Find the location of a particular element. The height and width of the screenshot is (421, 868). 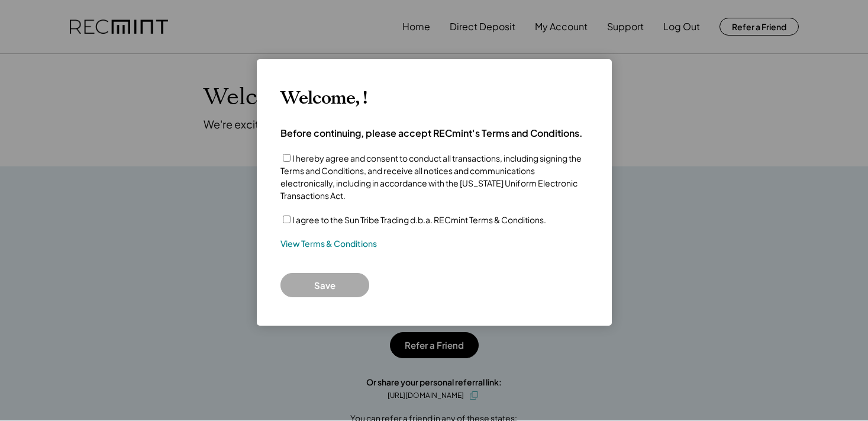

h4: Before continuing, please accept RECmint's Terms and Conditions. is located at coordinates (431, 134).